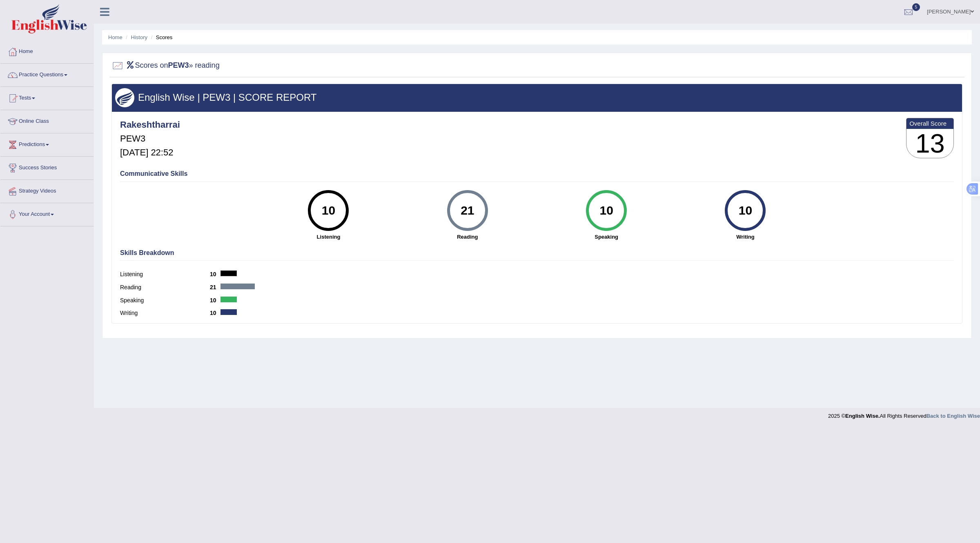 This screenshot has width=980, height=543. Describe the element at coordinates (537, 253) in the screenshot. I see `h4: Skills Breakdown` at that location.